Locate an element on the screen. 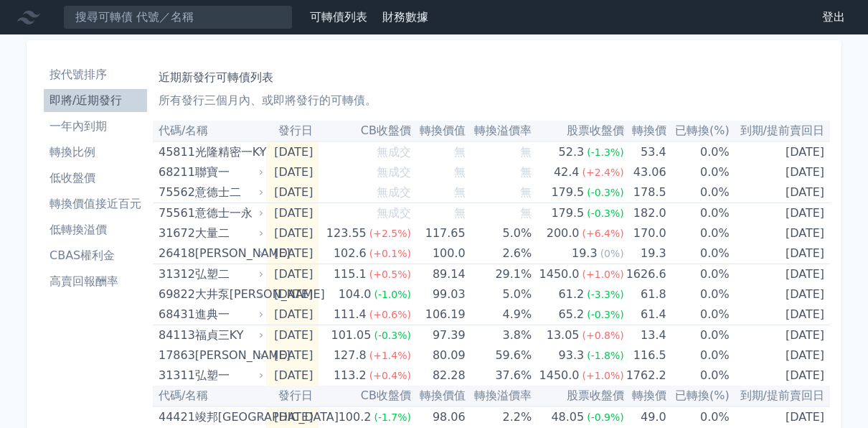  td: 61.8 is located at coordinates (645, 294).